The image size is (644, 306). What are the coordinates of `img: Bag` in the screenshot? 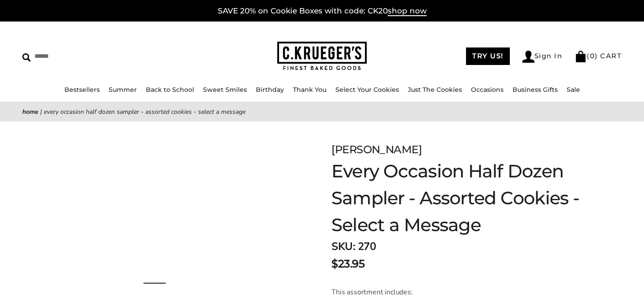 It's located at (580, 56).